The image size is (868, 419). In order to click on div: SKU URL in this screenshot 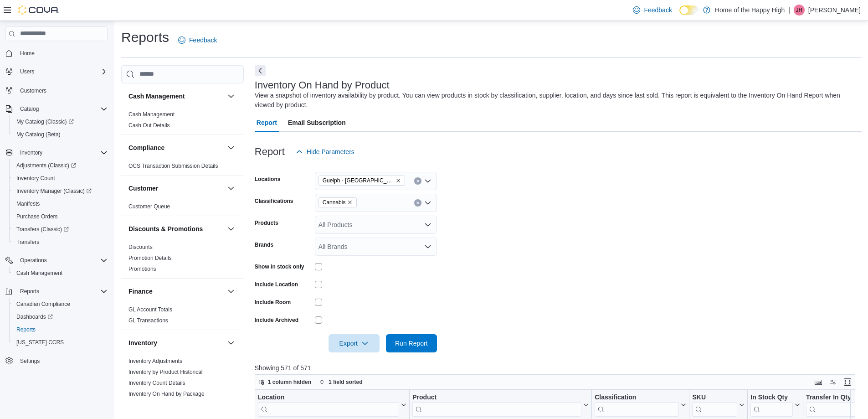, I will do `click(714, 405)`.